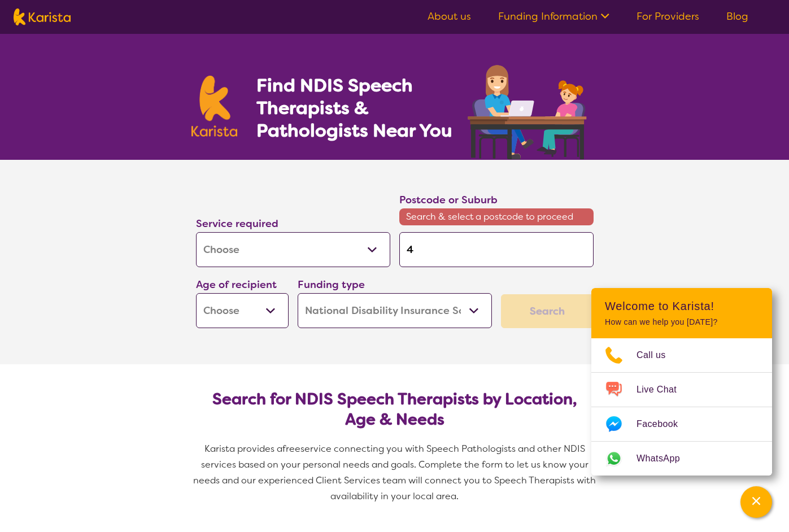 This screenshot has width=789, height=532. I want to click on h1: Find NDIS Speech Therapists & Pathologists Near You, so click(361, 108).